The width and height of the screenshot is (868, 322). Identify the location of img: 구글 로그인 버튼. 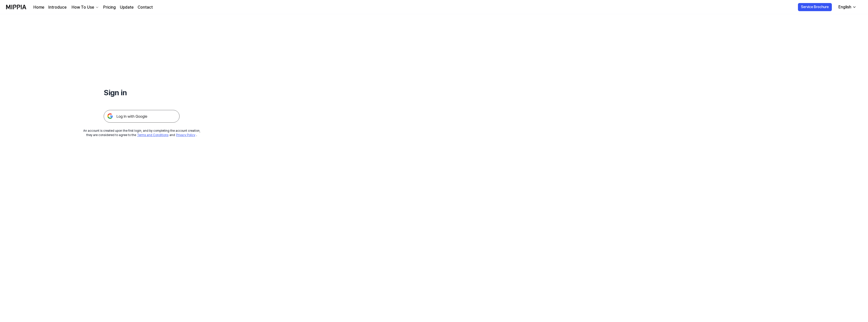
(142, 116).